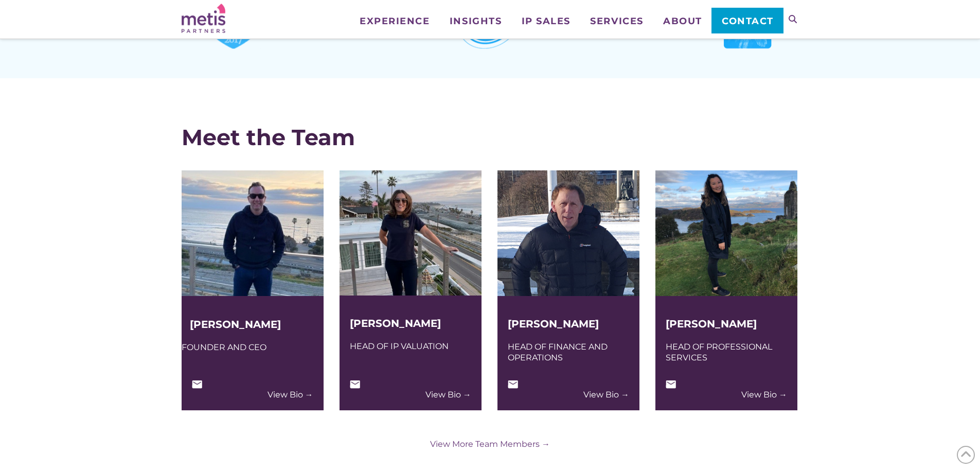 This screenshot has width=980, height=469. What do you see at coordinates (748, 21) in the screenshot?
I see `span: Contact` at bounding box center [748, 21].